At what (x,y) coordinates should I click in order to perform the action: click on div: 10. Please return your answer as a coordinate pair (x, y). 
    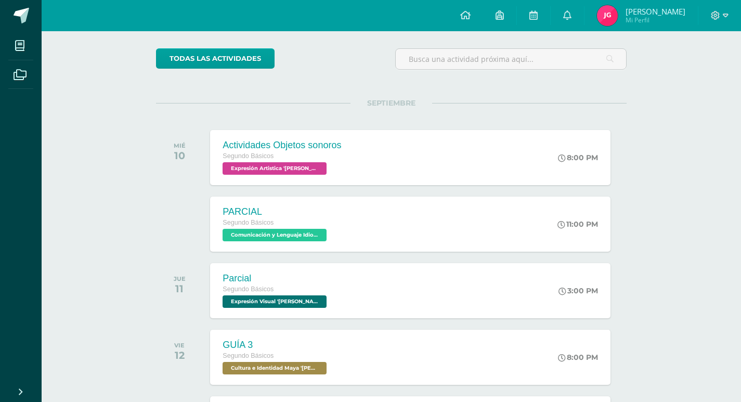
    Looking at the image, I should click on (179, 155).